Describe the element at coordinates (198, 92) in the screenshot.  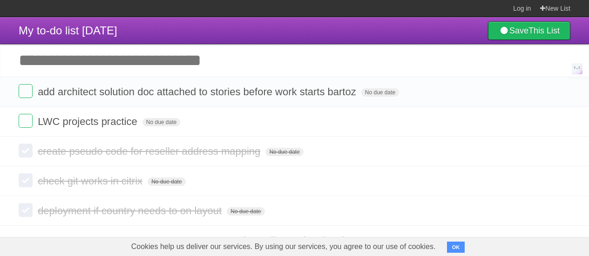
I see `span: add architect solution doc attached to stories before work starts bartoz` at that location.